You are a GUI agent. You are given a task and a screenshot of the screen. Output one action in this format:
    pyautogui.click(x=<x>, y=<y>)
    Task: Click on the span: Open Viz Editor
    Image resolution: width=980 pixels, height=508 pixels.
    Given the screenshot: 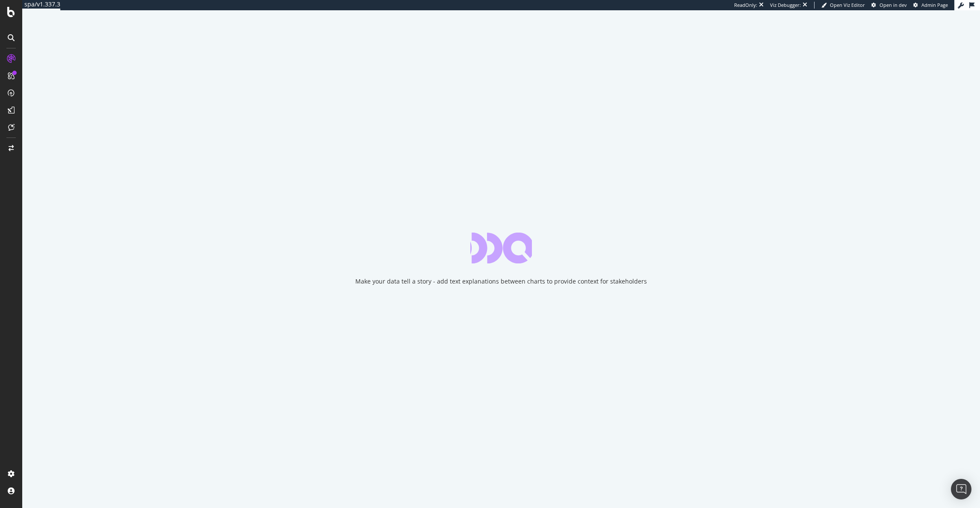 What is the action you would take?
    pyautogui.click(x=848, y=5)
    